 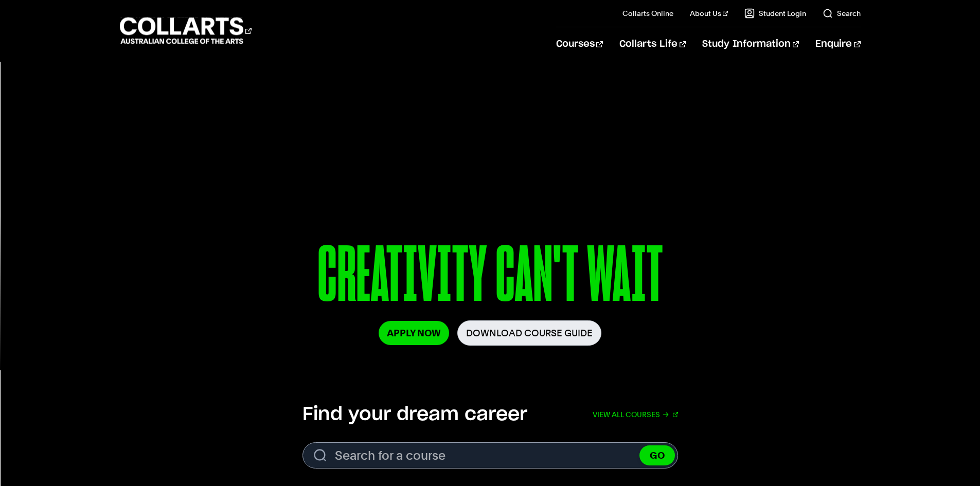 What do you see at coordinates (775, 13) in the screenshot?
I see `a: Student Login` at bounding box center [775, 13].